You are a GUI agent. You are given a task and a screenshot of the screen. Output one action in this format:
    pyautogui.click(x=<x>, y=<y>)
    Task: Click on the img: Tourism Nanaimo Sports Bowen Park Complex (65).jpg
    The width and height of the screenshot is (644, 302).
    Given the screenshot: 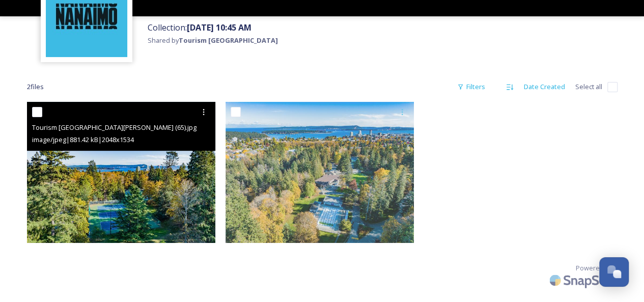 What is the action you would take?
    pyautogui.click(x=121, y=173)
    